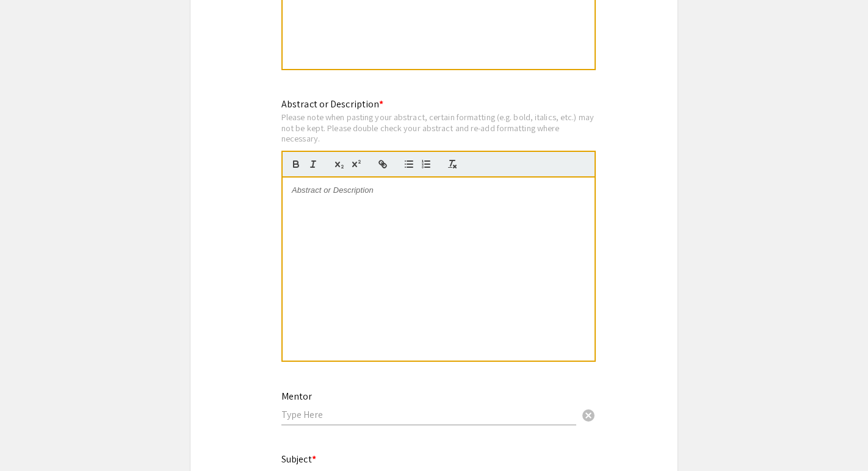 Image resolution: width=868 pixels, height=471 pixels. Describe the element at coordinates (428, 414) in the screenshot. I see `input: Type Here` at that location.